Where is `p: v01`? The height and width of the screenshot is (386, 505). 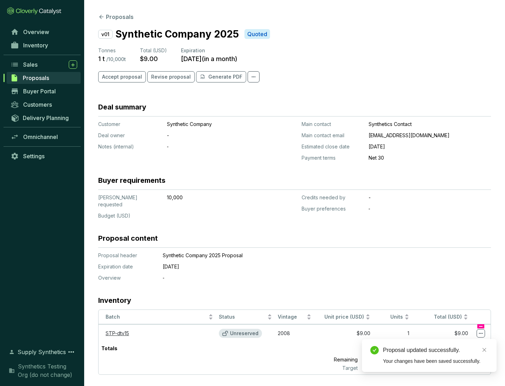
p: v01 is located at coordinates (105, 34).